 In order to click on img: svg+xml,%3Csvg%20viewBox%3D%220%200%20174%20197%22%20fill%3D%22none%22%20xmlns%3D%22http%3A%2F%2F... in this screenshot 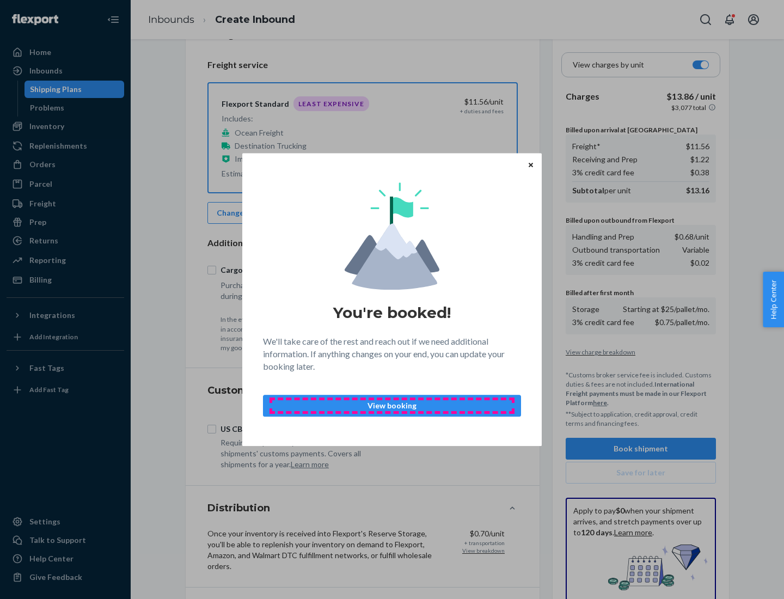, I will do `click(392, 236)`.